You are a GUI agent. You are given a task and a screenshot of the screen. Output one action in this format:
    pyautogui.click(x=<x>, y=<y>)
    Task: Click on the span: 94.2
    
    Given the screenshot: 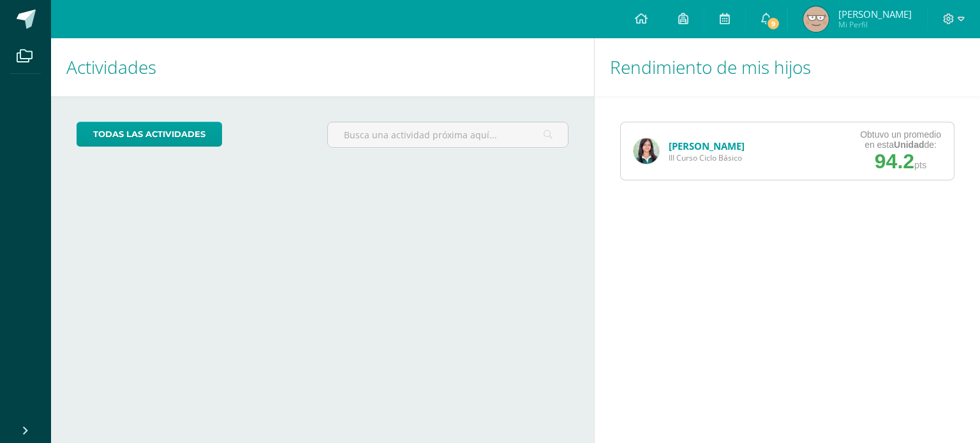 What is the action you would take?
    pyautogui.click(x=894, y=161)
    